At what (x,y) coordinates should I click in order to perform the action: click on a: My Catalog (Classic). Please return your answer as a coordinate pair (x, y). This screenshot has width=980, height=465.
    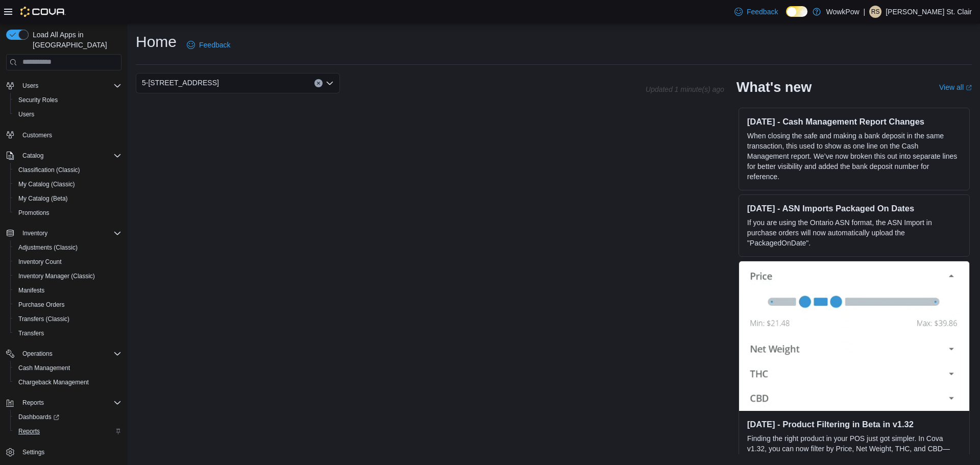
    Looking at the image, I should click on (47, 184).